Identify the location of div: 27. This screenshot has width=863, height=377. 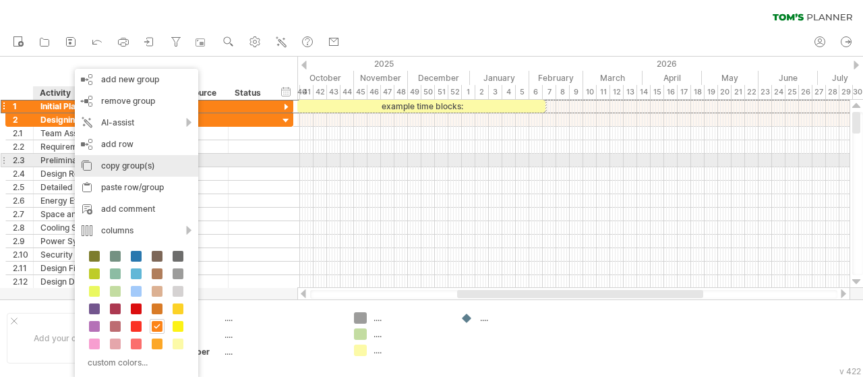
(819, 92).